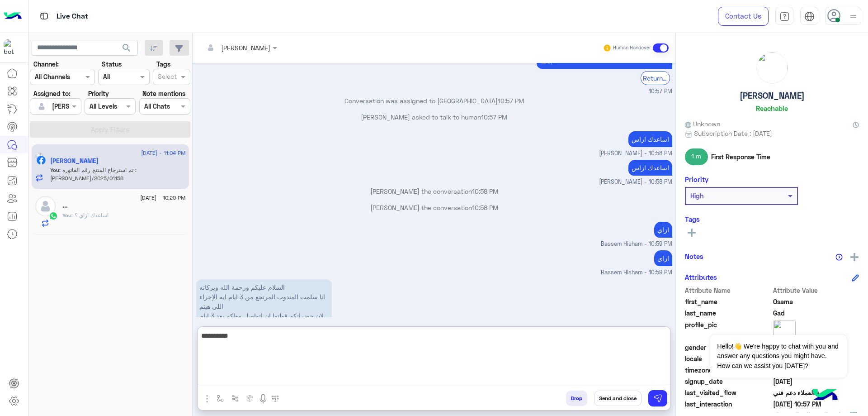 Image resolution: width=868 pixels, height=416 pixels. What do you see at coordinates (728, 359) in the screenshot?
I see `span: locale` at bounding box center [728, 359].